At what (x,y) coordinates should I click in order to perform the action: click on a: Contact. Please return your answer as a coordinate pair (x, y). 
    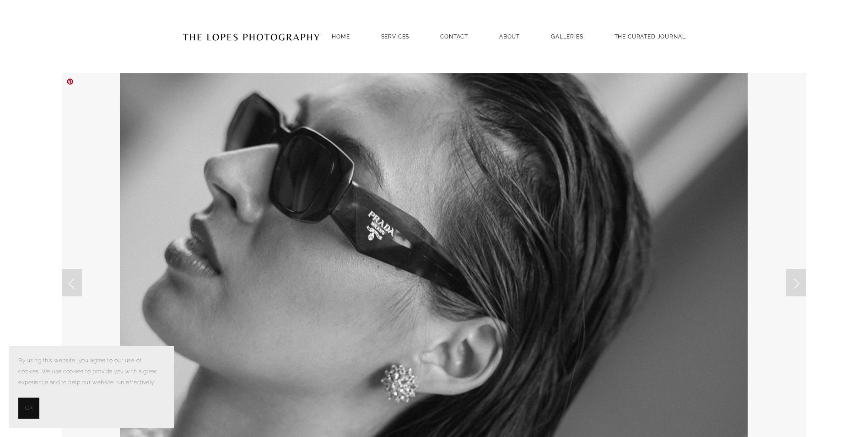
    Looking at the image, I should click on (454, 36).